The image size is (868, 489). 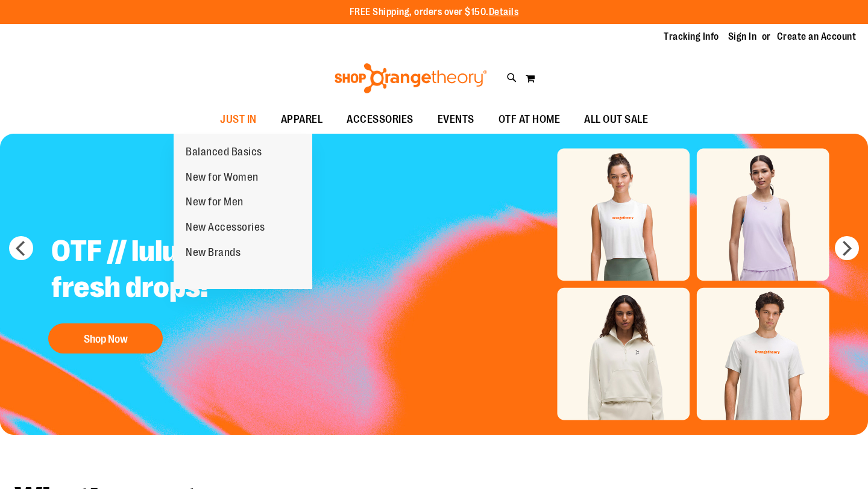 What do you see at coordinates (106, 339) in the screenshot?
I see `button: Shop Now` at bounding box center [106, 339].